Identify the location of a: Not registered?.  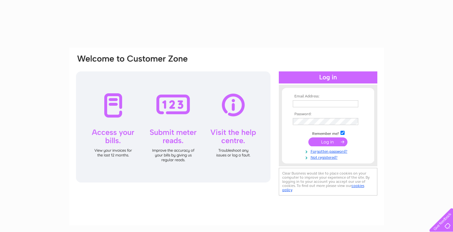
(328, 157).